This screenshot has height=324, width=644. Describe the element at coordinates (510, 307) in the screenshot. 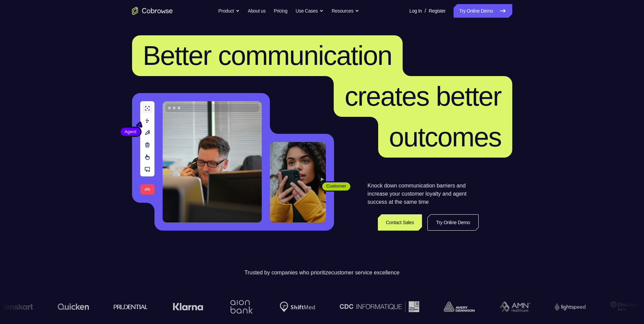

I see `img: AMN Healthcare` at that location.